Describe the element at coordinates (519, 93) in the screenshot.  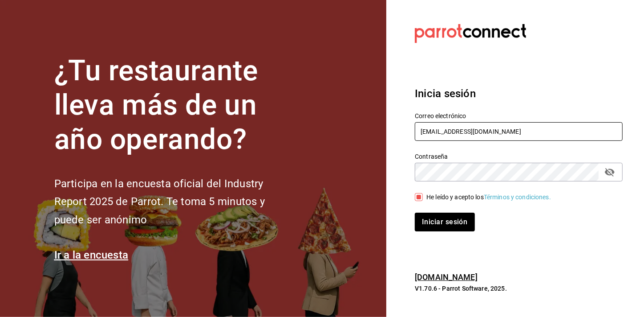
I see `h3: Inicia sesión` at that location.